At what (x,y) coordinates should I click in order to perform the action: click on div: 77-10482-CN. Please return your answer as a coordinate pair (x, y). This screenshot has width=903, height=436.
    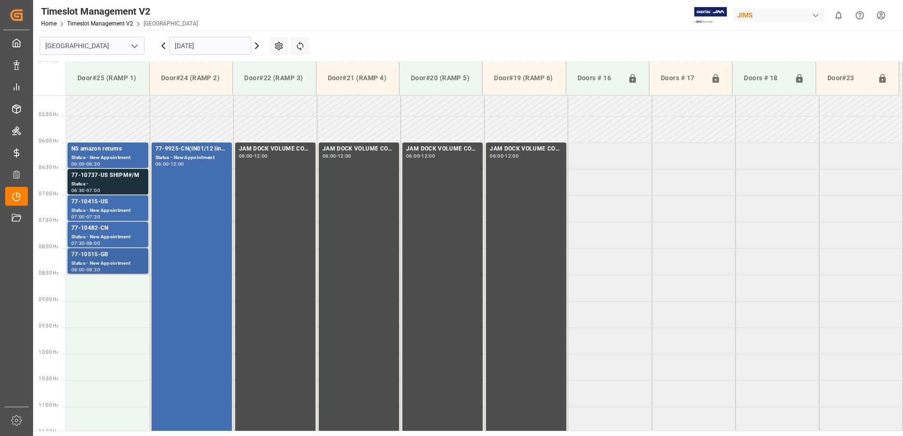
    Looking at the image, I should click on (108, 228).